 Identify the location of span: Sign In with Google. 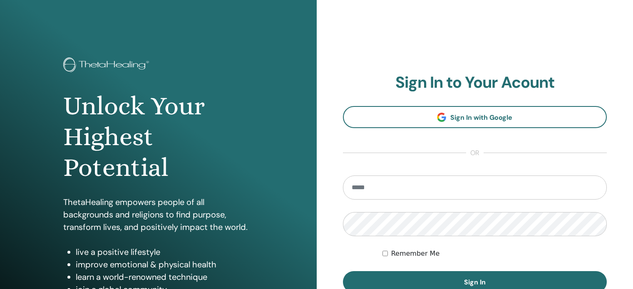
(481, 117).